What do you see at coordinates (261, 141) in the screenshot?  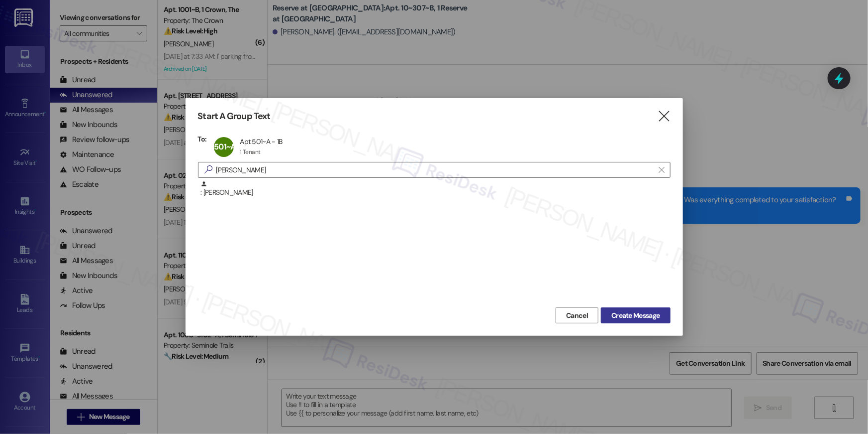 I see `div: Apt 501~A - 1B` at bounding box center [261, 141].